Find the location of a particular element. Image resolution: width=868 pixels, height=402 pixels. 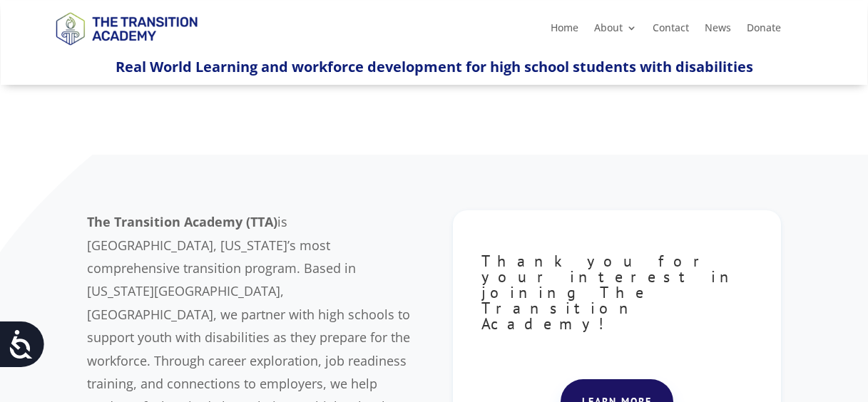

a: Contact is located at coordinates (671, 31).